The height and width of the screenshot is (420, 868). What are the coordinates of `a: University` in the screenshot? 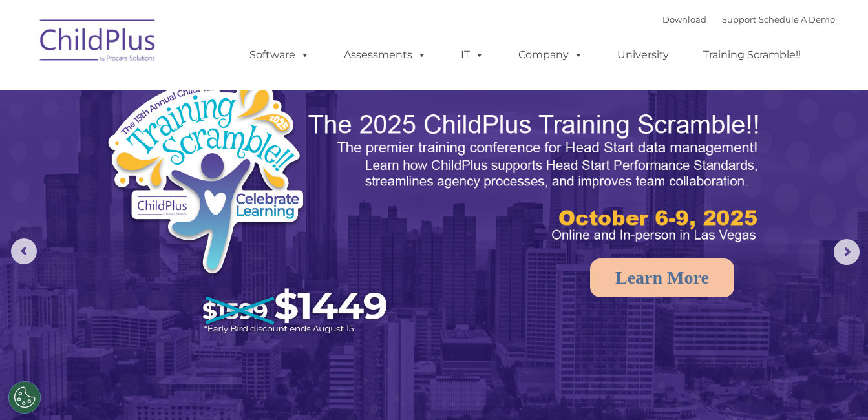 It's located at (643, 55).